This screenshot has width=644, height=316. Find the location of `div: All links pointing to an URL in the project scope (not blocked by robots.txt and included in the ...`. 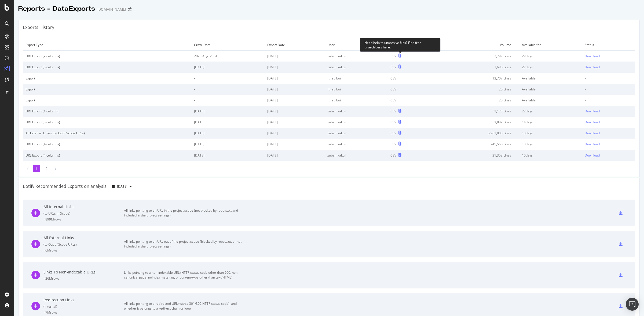

div: All links pointing to an URL in the project scope (not blocked by robots.txt and included in the ... is located at coordinates (184, 214).